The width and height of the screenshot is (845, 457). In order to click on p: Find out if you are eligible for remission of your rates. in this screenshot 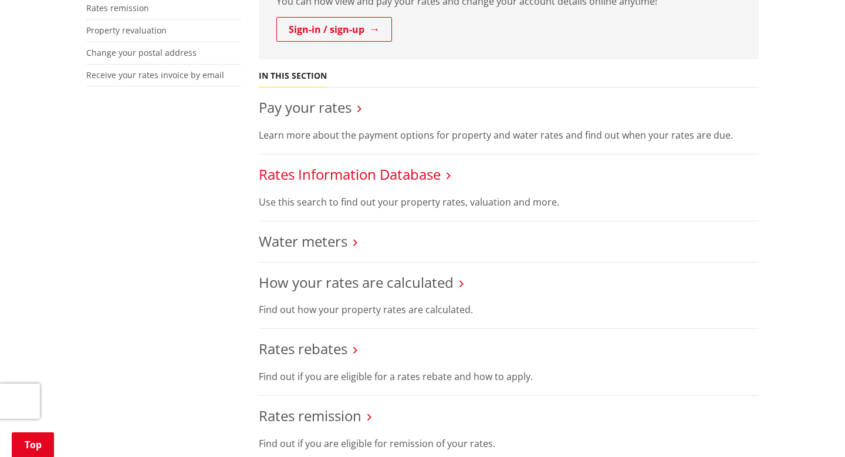, I will do `click(509, 443)`.